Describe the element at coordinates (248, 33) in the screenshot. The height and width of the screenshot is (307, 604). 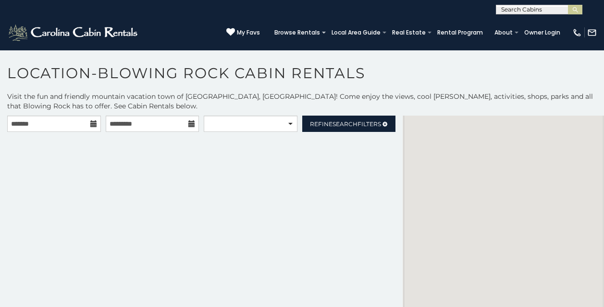
I see `span: My Favs` at that location.